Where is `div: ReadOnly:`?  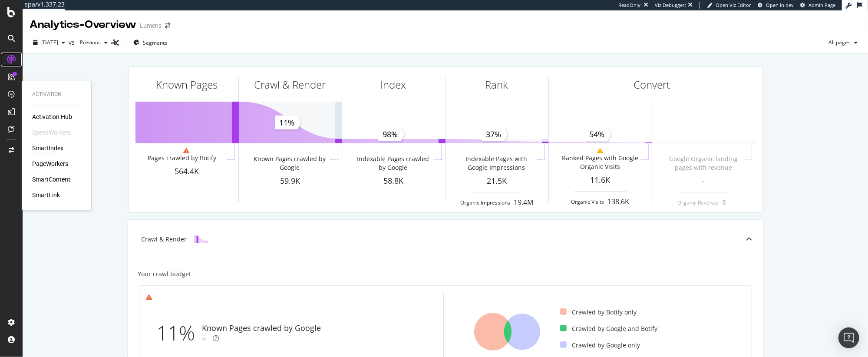 div: ReadOnly: is located at coordinates (630, 6).